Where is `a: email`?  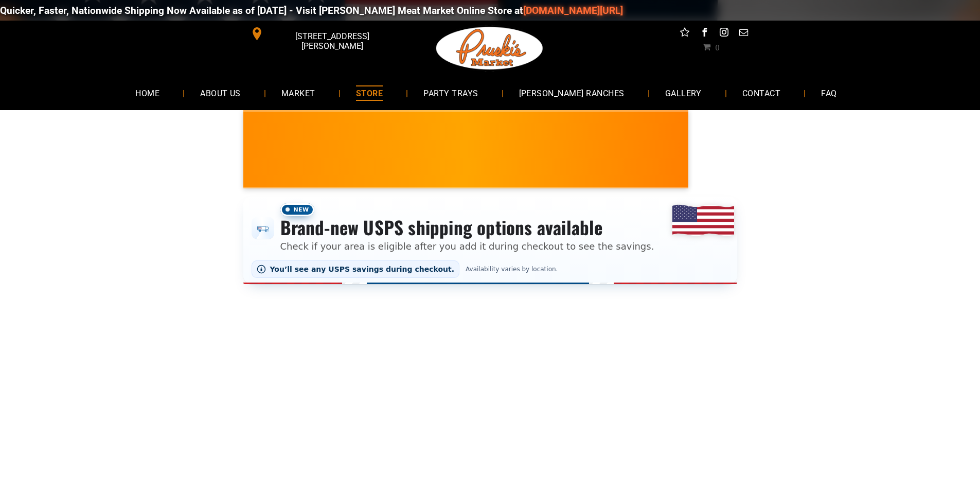
a: email is located at coordinates (743, 34).